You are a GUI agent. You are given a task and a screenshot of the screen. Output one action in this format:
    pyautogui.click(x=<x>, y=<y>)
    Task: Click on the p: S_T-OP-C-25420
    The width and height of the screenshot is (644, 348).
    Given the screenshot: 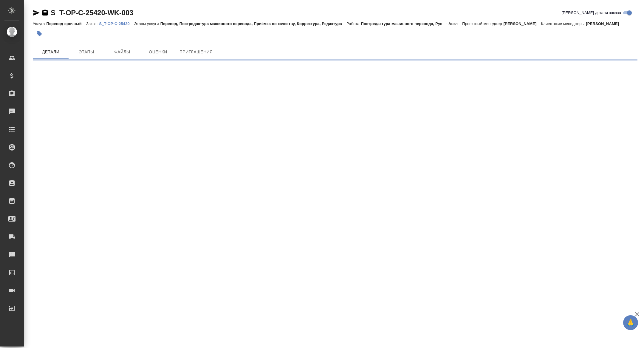 What is the action you would take?
    pyautogui.click(x=116, y=23)
    